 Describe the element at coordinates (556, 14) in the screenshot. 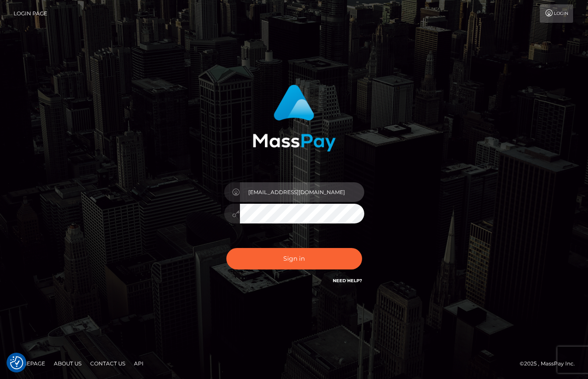

I see `a: Login` at that location.